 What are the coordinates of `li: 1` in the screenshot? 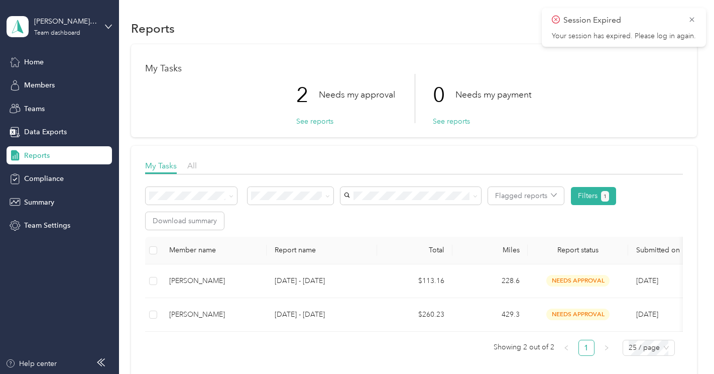 It's located at (587, 348).